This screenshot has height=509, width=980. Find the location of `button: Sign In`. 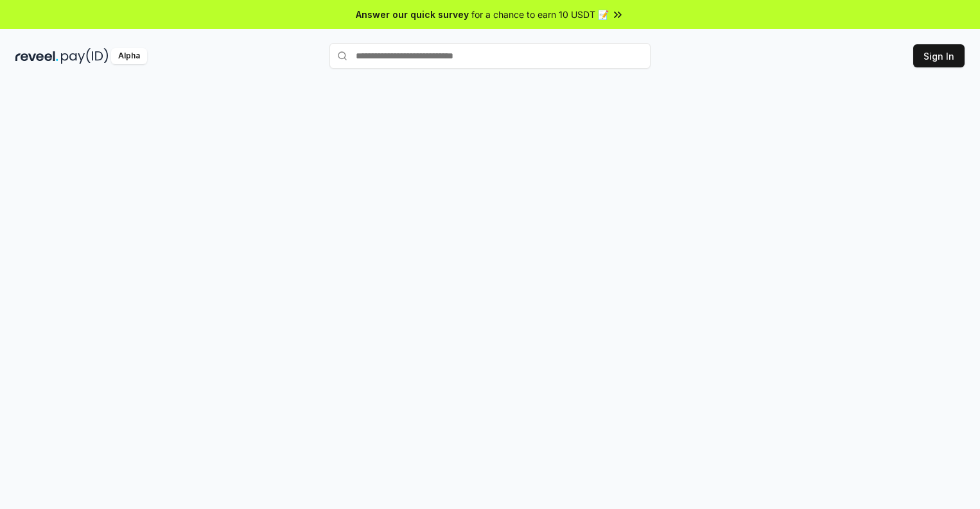

button: Sign In is located at coordinates (938, 56).